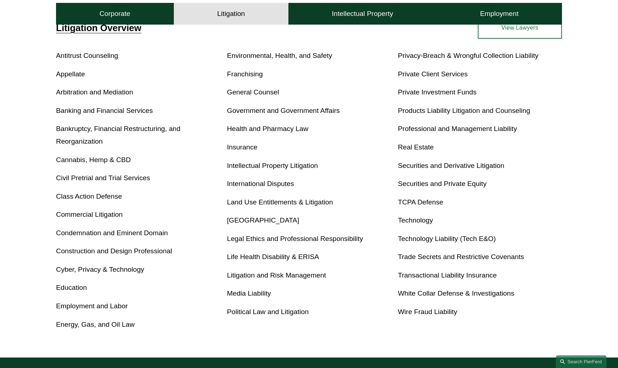 This screenshot has height=368, width=618. Describe the element at coordinates (245, 74) in the screenshot. I see `a: Franchising` at that location.